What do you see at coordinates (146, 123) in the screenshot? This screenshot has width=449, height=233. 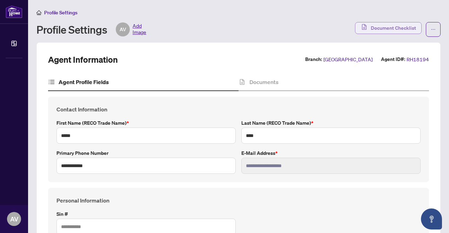 I see `label: First Name (RECO Trade Name)` at bounding box center [146, 123].